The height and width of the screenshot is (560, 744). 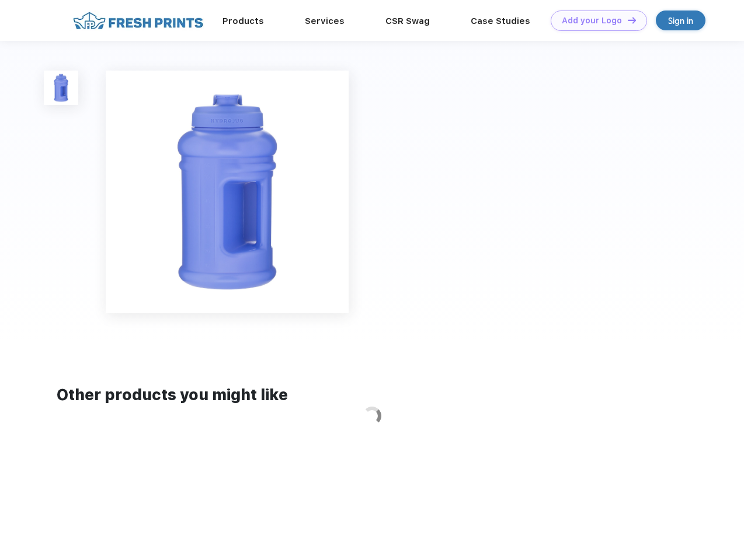 I want to click on img: func=resize&h=640, so click(x=227, y=192).